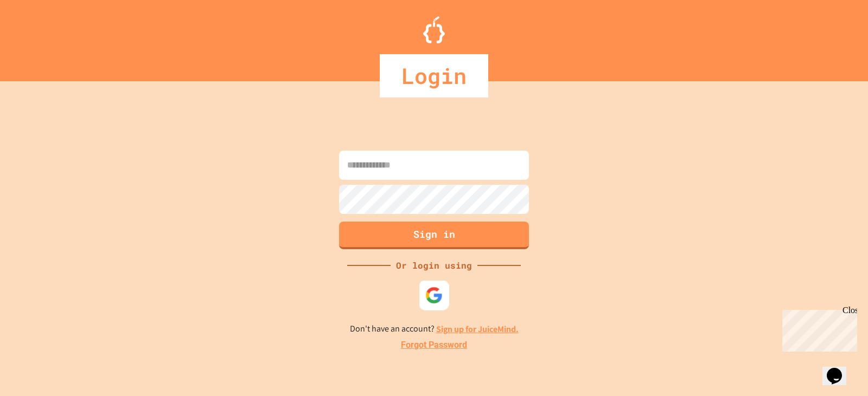 Image resolution: width=868 pixels, height=396 pixels. What do you see at coordinates (434, 235) in the screenshot?
I see `button: Sign in` at bounding box center [434, 235].